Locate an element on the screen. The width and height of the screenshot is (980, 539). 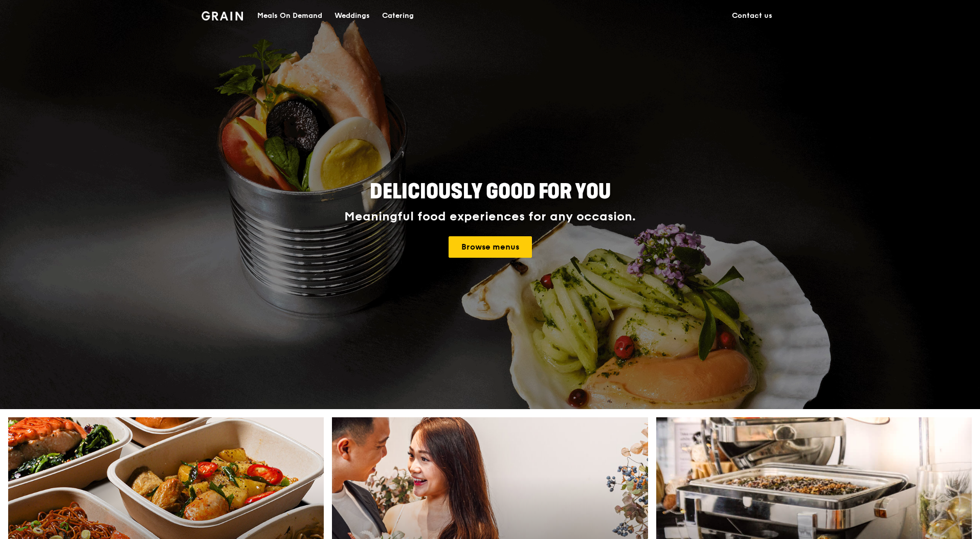
a: Weddings is located at coordinates (352, 16).